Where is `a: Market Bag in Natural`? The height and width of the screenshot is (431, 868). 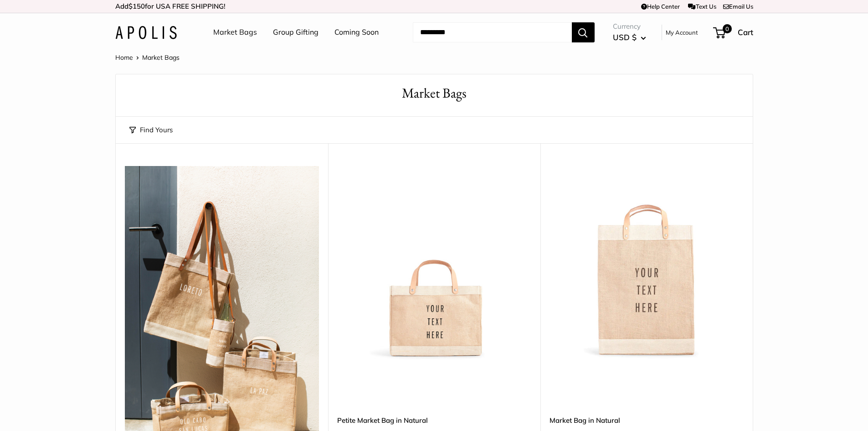
a: Market Bag in Natural is located at coordinates (647, 420).